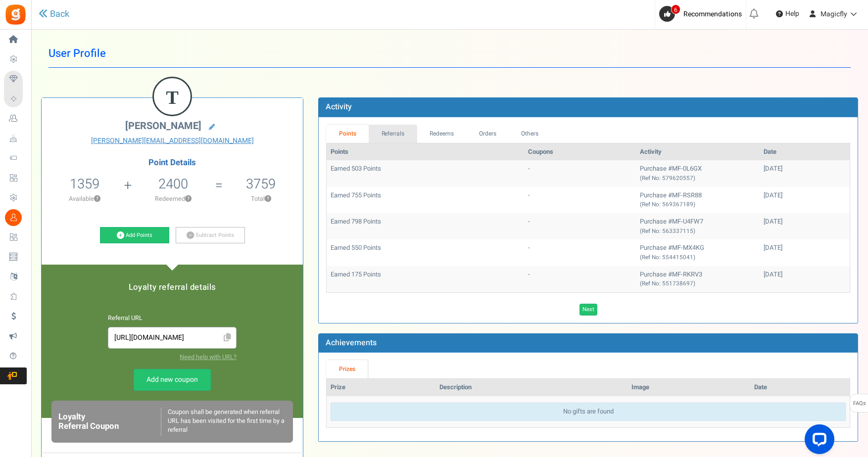  What do you see at coordinates (425, 253) in the screenshot?
I see `td: Earned 550 Points` at bounding box center [425, 253].